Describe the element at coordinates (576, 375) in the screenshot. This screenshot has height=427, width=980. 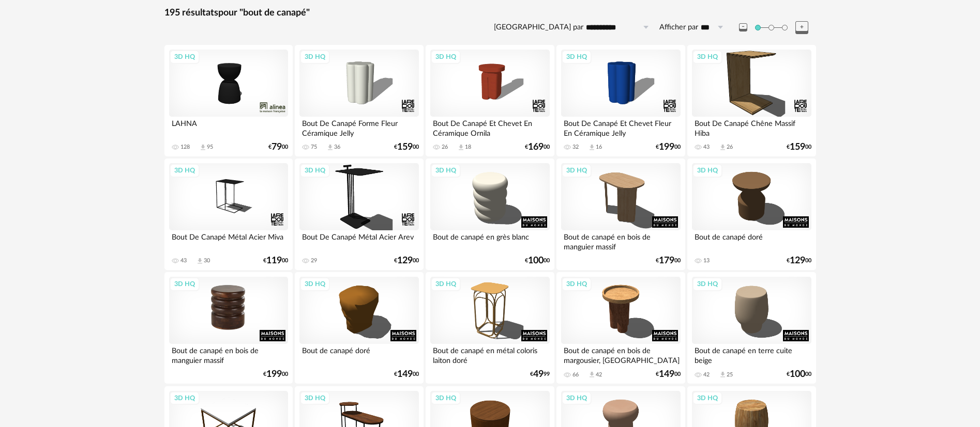
I see `div: 66` at that location.